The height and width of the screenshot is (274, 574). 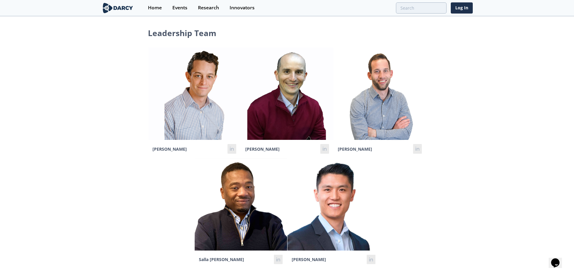 I want to click on a: Log In, so click(x=462, y=8).